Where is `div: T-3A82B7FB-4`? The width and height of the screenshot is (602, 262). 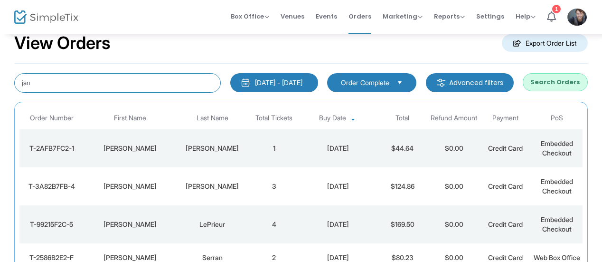
div: T-3A82B7FB-4 is located at coordinates (51, 186).